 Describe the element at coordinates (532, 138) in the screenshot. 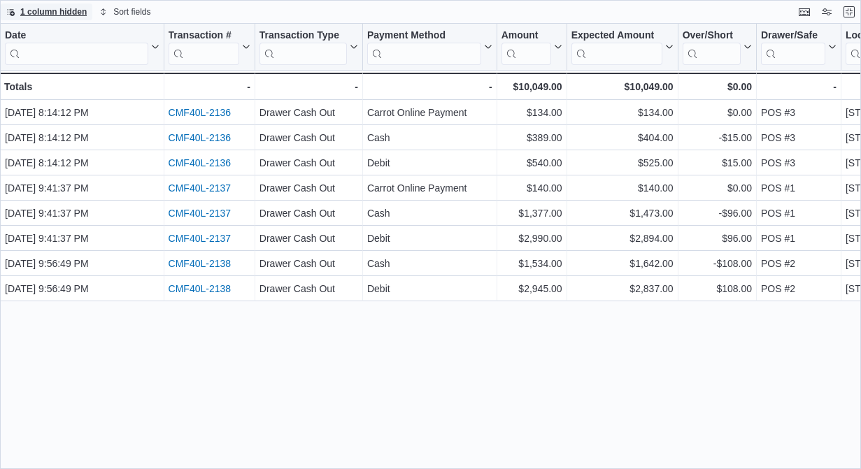

I see `div: $389.00` at that location.